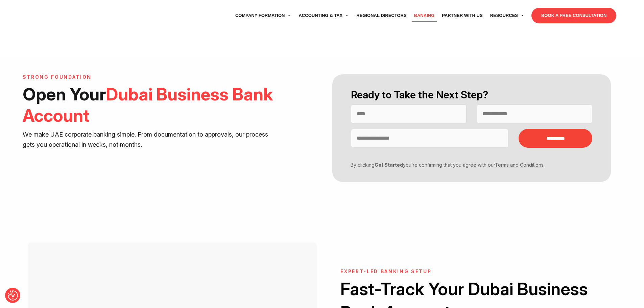 This screenshot has height=308, width=644. Describe the element at coordinates (472, 94) in the screenshot. I see `h2: Ready to Take the Next Step?` at that location.